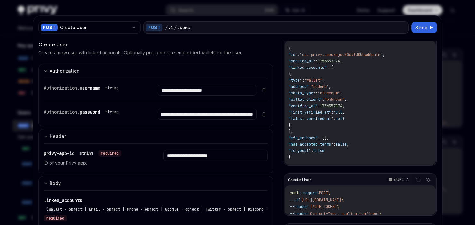 The image size is (475, 225). Describe the element at coordinates (90, 27) in the screenshot. I see `button: POSTCreate User` at that location.